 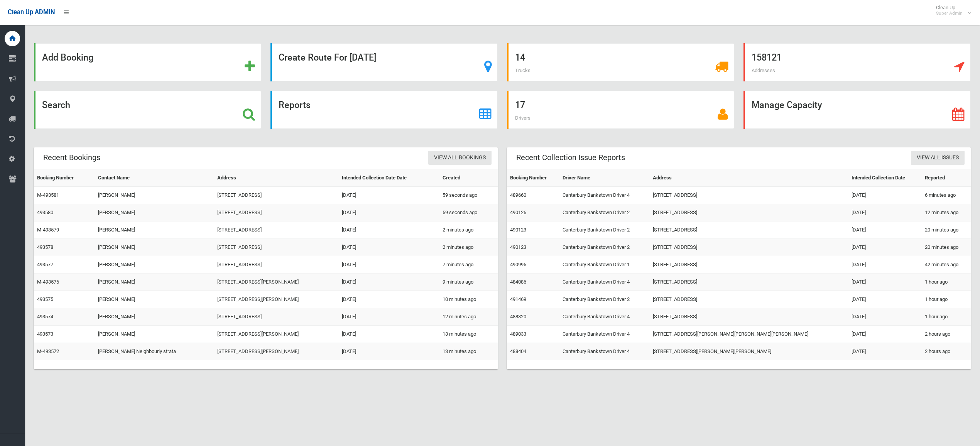 I want to click on span: Clean Up, so click(x=951, y=11).